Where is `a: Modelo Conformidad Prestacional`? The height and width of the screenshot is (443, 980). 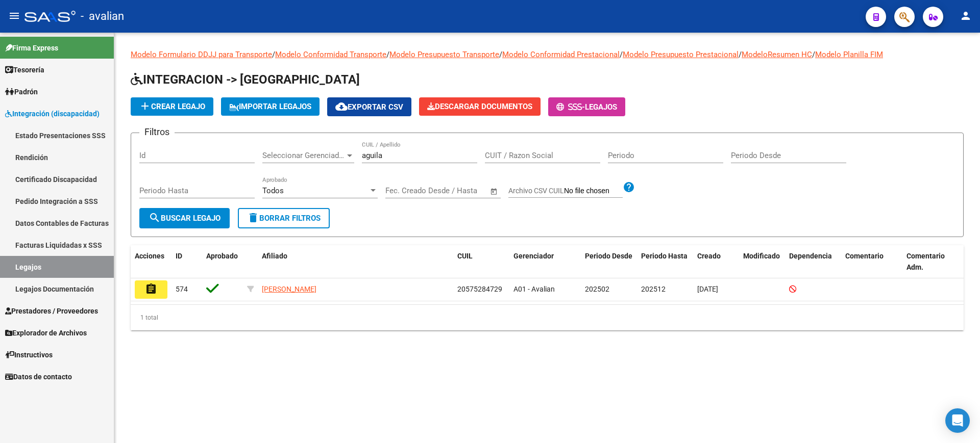
a: Modelo Conformidad Prestacional is located at coordinates (561, 54).